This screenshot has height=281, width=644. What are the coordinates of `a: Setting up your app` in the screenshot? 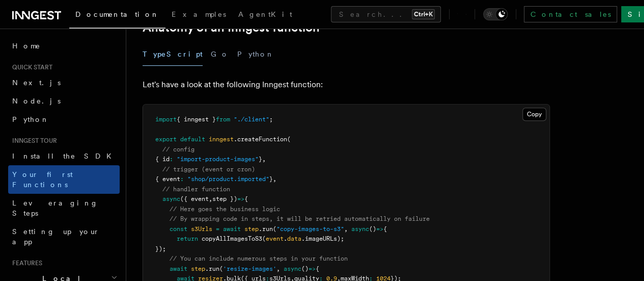 It's located at (64, 237).